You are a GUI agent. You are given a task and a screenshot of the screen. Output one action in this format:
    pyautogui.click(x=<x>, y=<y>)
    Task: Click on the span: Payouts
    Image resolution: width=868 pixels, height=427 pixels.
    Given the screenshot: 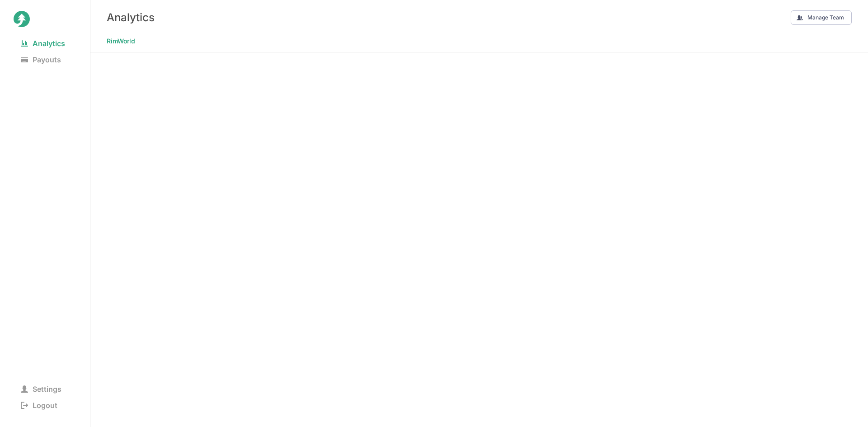 What is the action you would take?
    pyautogui.click(x=41, y=60)
    